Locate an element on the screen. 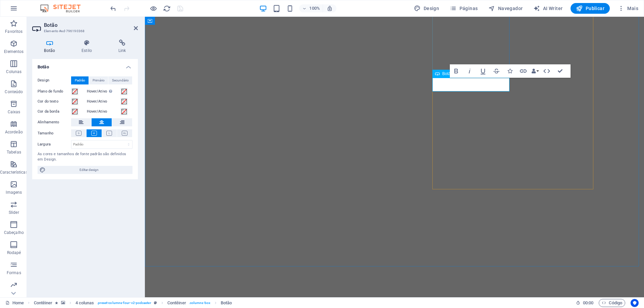  span: AI Writer is located at coordinates (548, 8).